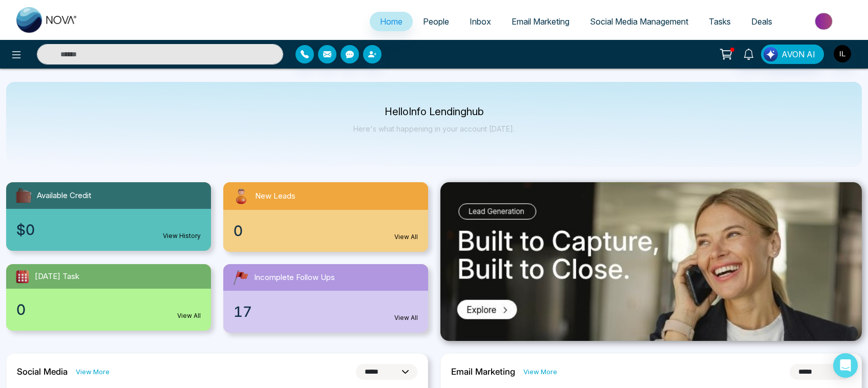 This screenshot has width=868, height=388. I want to click on a: Email Marketing, so click(540, 22).